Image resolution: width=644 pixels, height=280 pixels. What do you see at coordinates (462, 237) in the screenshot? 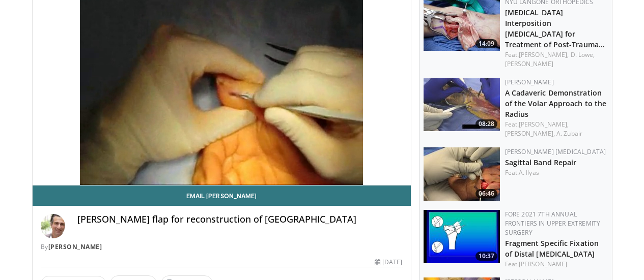
I see `a: 10:37` at bounding box center [462, 237].